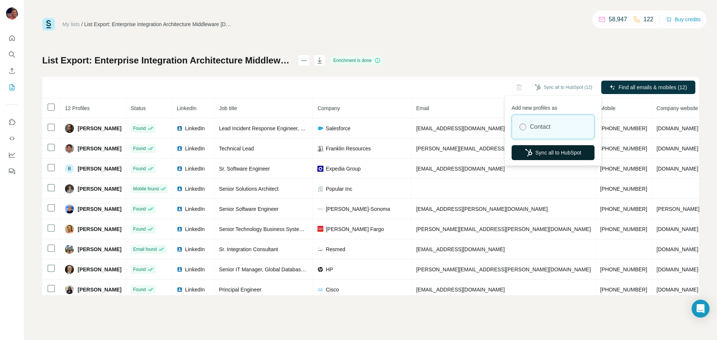 This screenshot has height=340, width=717. What do you see at coordinates (422, 108) in the screenshot?
I see `span: Email` at bounding box center [422, 108].